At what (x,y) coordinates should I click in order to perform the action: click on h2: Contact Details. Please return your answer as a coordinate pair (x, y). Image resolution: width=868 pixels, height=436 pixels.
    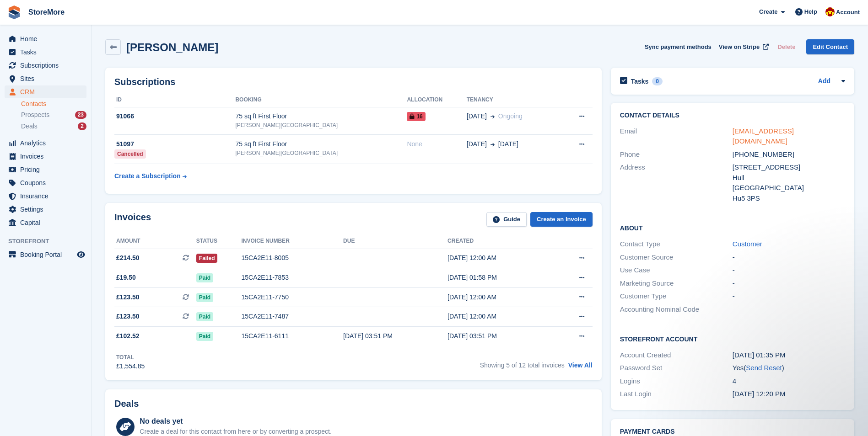
    Looking at the image, I should click on (732, 115).